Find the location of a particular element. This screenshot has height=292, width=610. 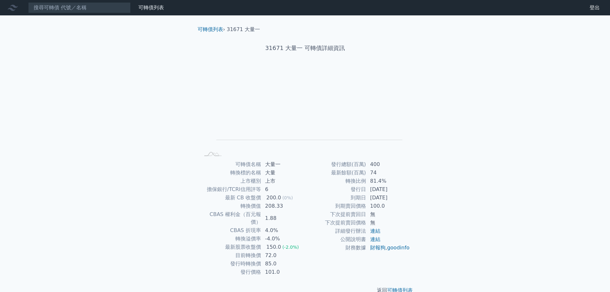

td: 擔保銀行/TCRI信用評等 is located at coordinates (230, 189).